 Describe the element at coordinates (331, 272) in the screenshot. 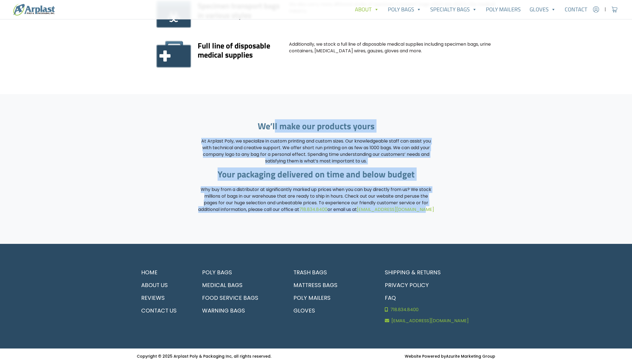

I see `a: Trash Bags` at that location.